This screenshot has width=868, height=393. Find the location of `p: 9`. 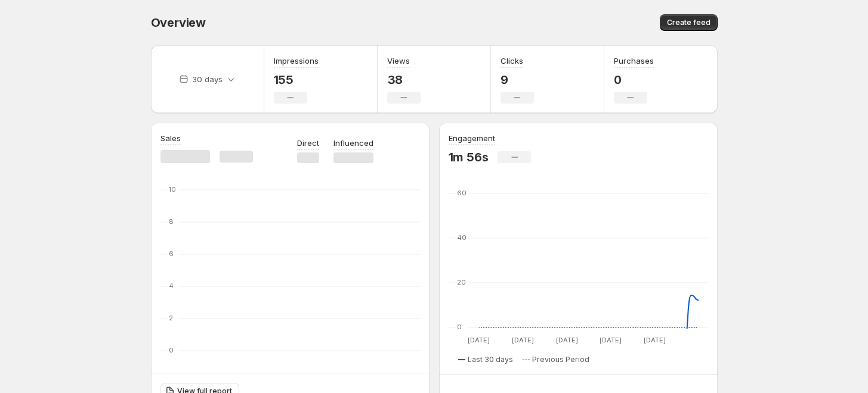

p: 9 is located at coordinates (517, 80).